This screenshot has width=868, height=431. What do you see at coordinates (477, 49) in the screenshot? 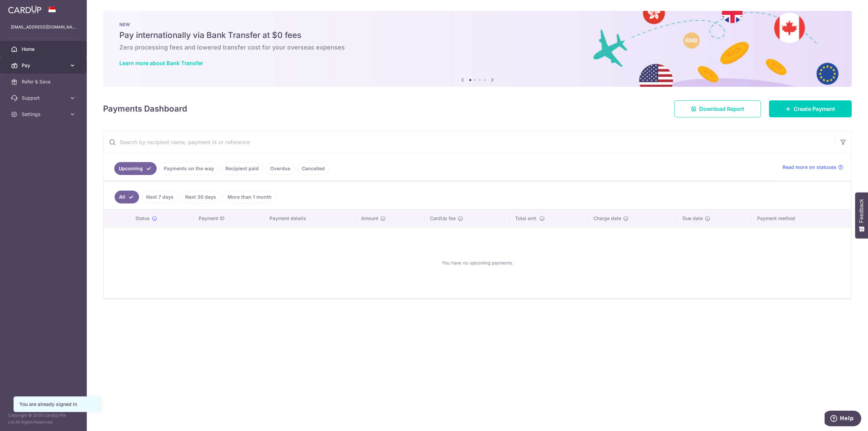
I see `img: Bank transfer banner` at bounding box center [477, 49].